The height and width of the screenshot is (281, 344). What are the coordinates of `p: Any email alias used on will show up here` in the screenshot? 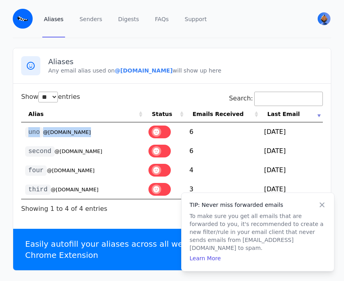 It's located at (186, 71).